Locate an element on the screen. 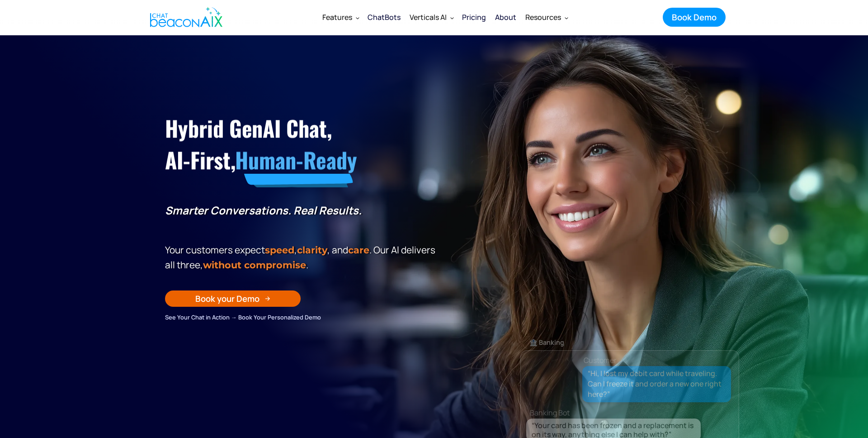 The image size is (868, 438). div: Customer is located at coordinates (600, 360).